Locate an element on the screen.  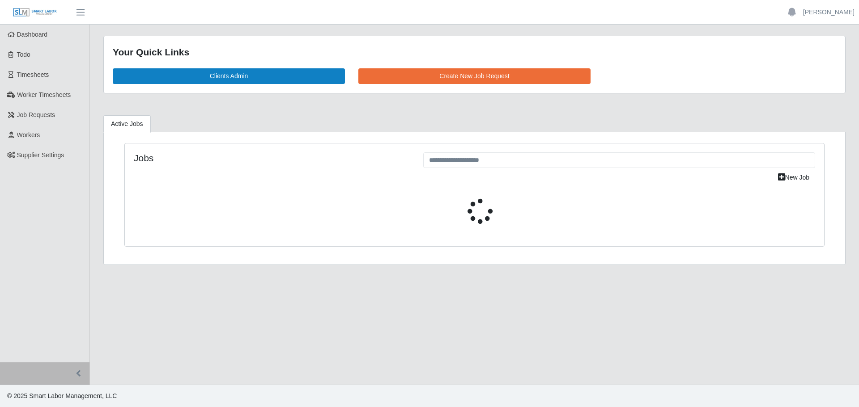
img: SLM Logo is located at coordinates (35, 13).